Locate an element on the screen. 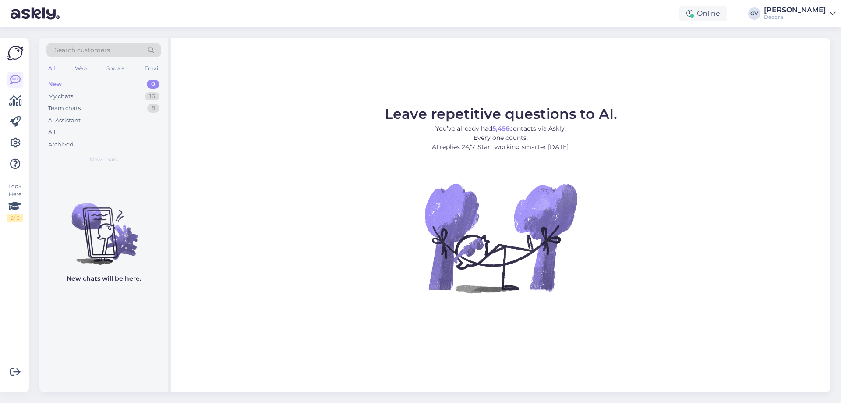 The width and height of the screenshot is (841, 403). span: Leave repetitive questions to AI. is located at coordinates (501, 113).